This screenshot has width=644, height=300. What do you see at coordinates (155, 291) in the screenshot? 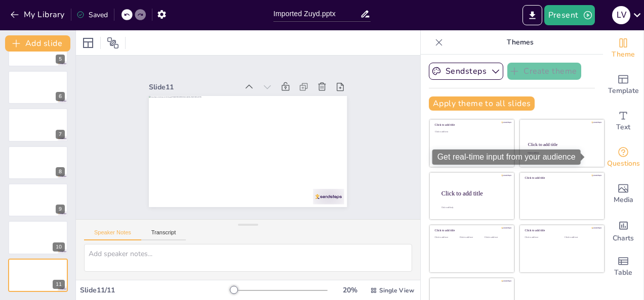
I see `div: Slide 11 / 11` at bounding box center [155, 291].